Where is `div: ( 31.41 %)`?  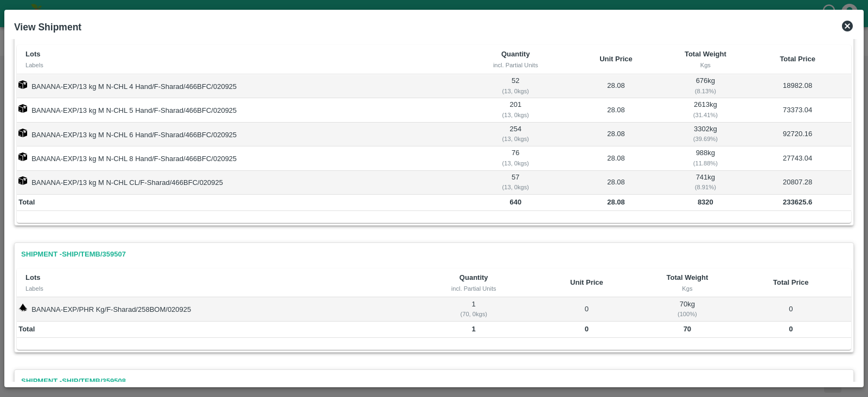
div: ( 31.41 %) is located at coordinates (705, 115).